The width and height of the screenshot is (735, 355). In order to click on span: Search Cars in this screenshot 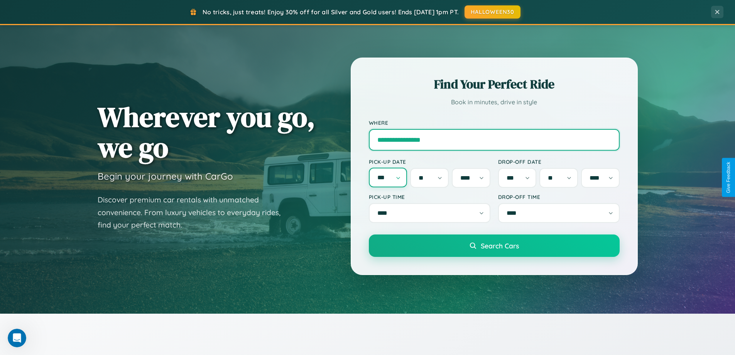, I will do `click(500, 245)`.